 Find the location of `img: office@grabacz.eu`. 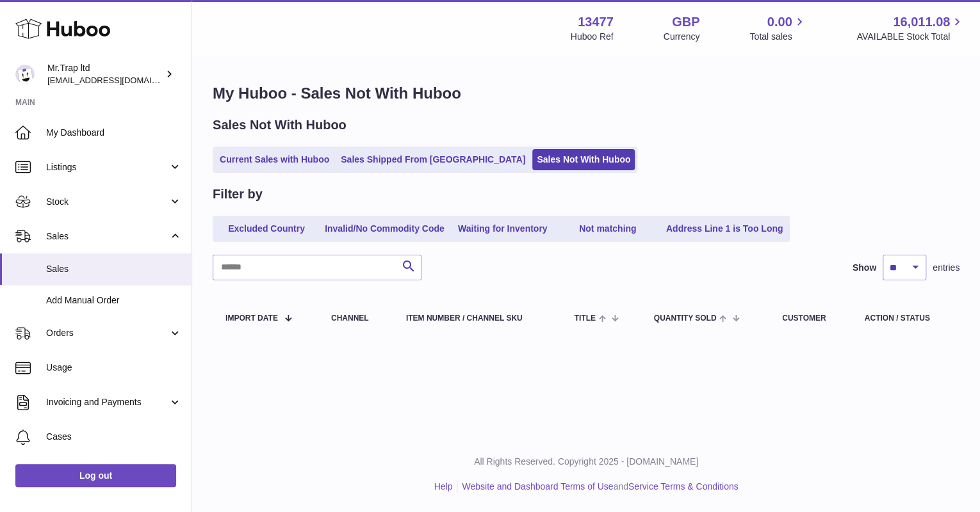

img: office@grabacz.eu is located at coordinates (25, 75).